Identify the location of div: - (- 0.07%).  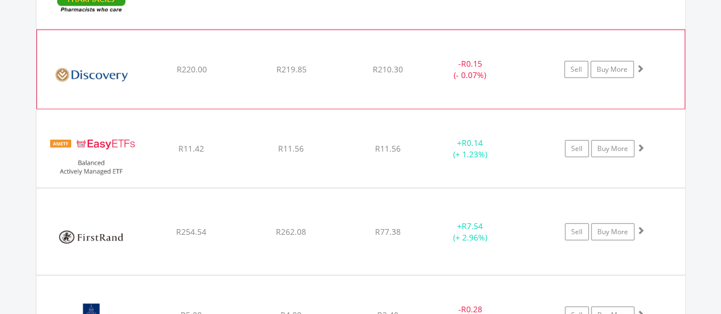
(470, 70).